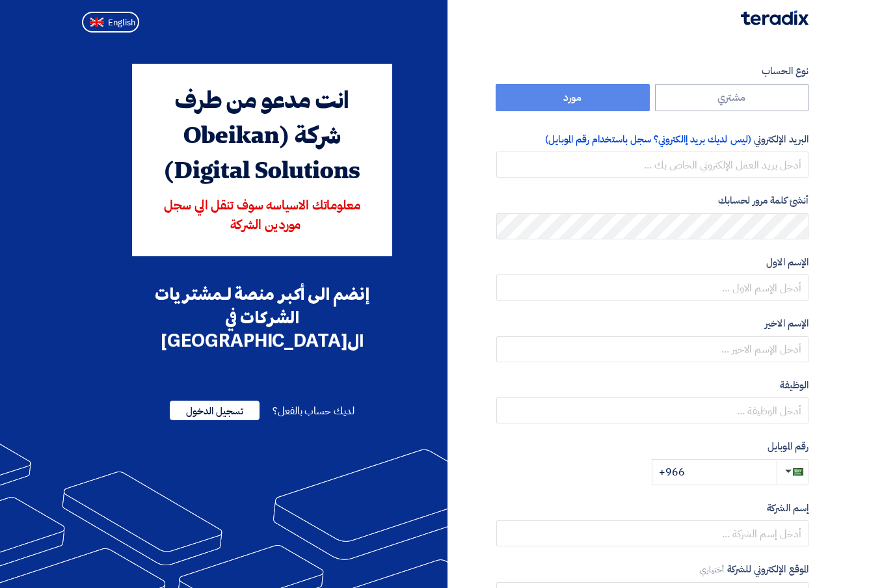 The height and width of the screenshot is (588, 895). I want to click on label: الإسم الاخير, so click(652, 323).